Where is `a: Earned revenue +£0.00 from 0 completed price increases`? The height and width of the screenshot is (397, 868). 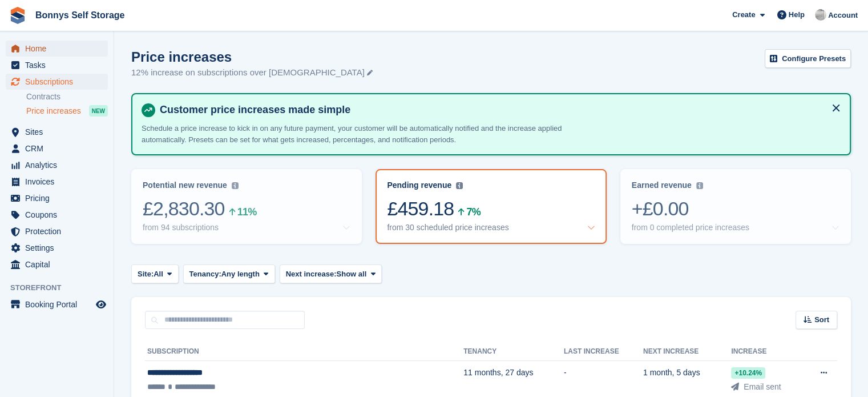 a: Earned revenue +£0.00 from 0 completed price increases is located at coordinates (736, 206).